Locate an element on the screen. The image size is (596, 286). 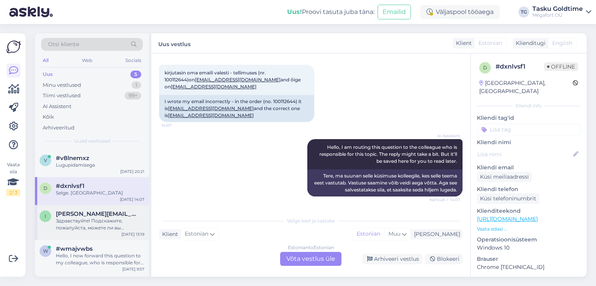
div: Väljaspool tööaega is located at coordinates (460, 12).